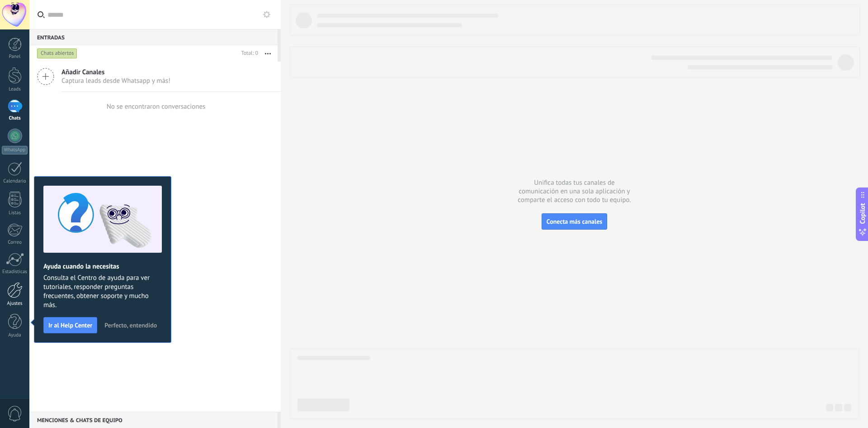  I want to click on span: Consulta el Centro de ayuda para ver tutoriales, responder preguntas frecuentes, obtener soporte ..., so click(103, 292).